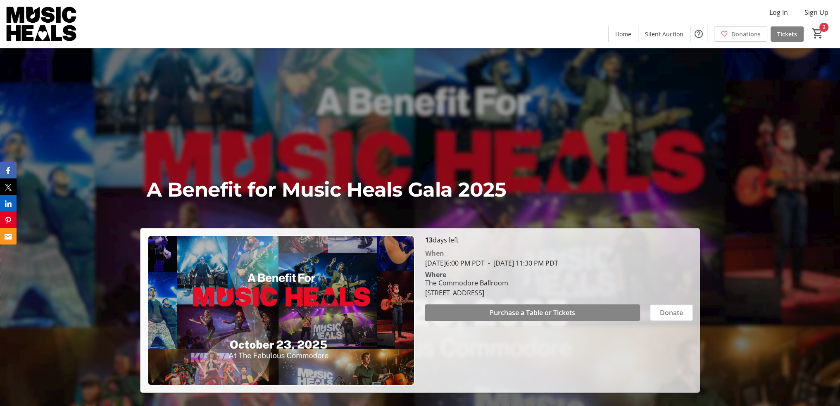 The image size is (840, 406). What do you see at coordinates (746, 34) in the screenshot?
I see `span: Donations` at bounding box center [746, 34].